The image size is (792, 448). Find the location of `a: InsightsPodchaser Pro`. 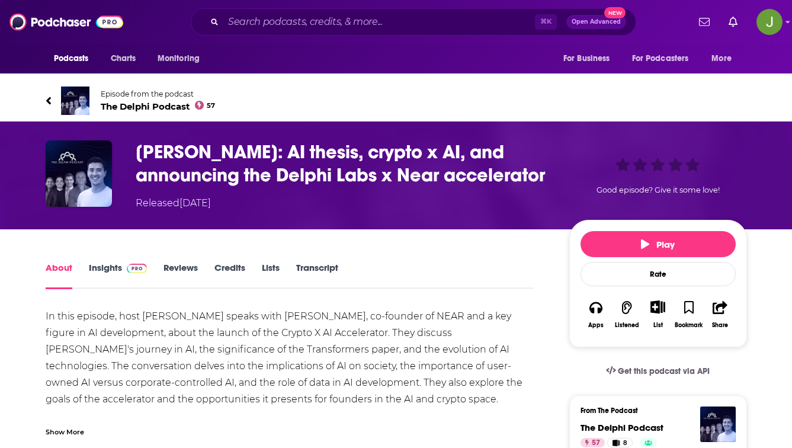

a: InsightsPodchaser Pro is located at coordinates (118, 276).